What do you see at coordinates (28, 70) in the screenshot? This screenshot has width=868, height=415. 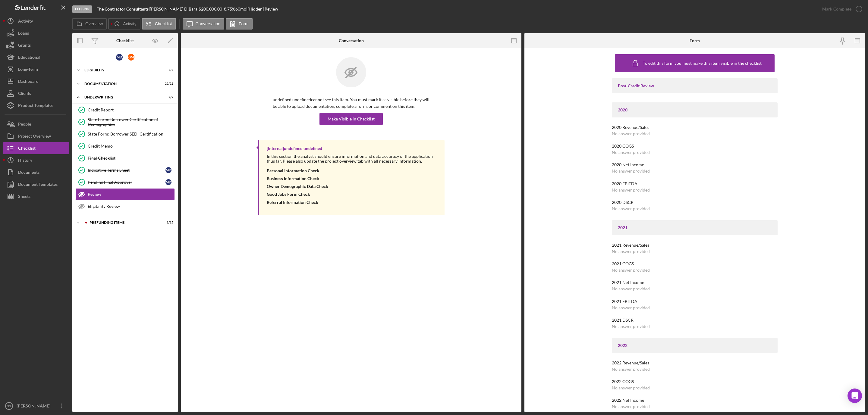 I see `div: Long-Term` at bounding box center [28, 70].